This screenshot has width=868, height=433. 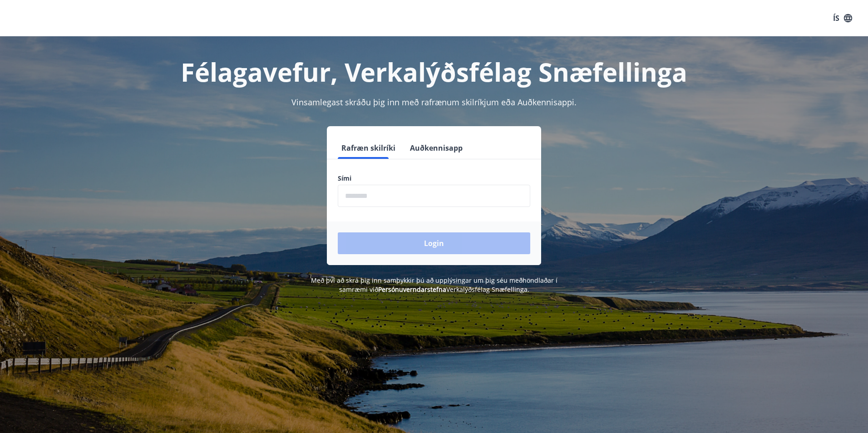 What do you see at coordinates (434, 285) in the screenshot?
I see `span: Með því að skrá þig inn samþykkir þú að upplýsingar um þig séu meðhöndlaðar í samræmi við Verkalý...` at bounding box center [434, 285].